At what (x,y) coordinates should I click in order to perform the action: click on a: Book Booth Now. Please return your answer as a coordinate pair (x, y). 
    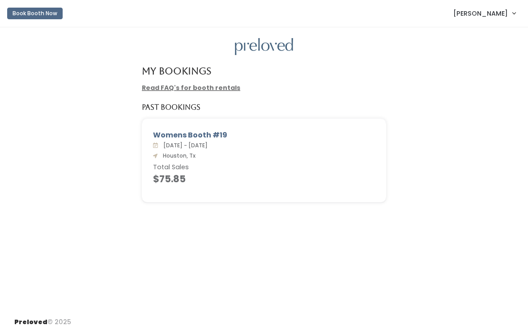
    Looking at the image, I should click on (35, 13).